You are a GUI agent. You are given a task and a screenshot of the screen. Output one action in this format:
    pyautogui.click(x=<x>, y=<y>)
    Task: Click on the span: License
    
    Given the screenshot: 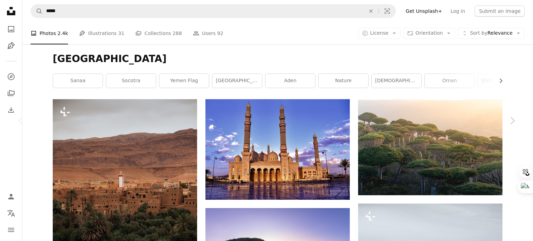 What is the action you would take?
    pyautogui.click(x=379, y=33)
    